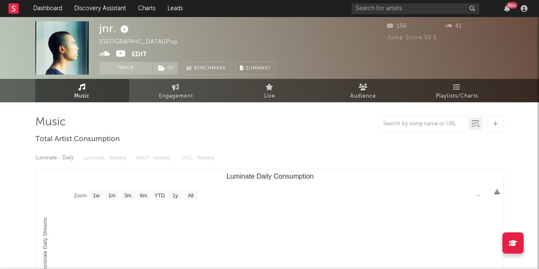  I want to click on span: ( 2 ), so click(165, 68).